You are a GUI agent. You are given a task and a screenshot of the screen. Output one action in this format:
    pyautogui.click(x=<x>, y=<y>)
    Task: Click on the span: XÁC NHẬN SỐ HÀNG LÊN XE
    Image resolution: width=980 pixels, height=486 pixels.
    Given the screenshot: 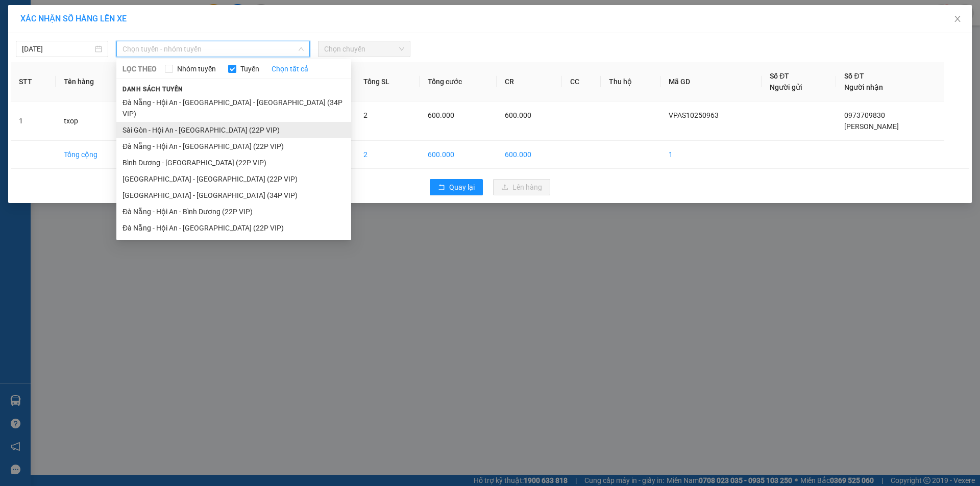 What is the action you would take?
    pyautogui.click(x=73, y=19)
    